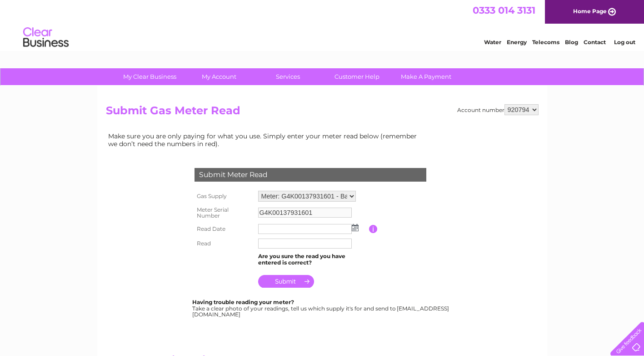  What do you see at coordinates (219, 76) in the screenshot?
I see `a: My Account` at bounding box center [219, 76].